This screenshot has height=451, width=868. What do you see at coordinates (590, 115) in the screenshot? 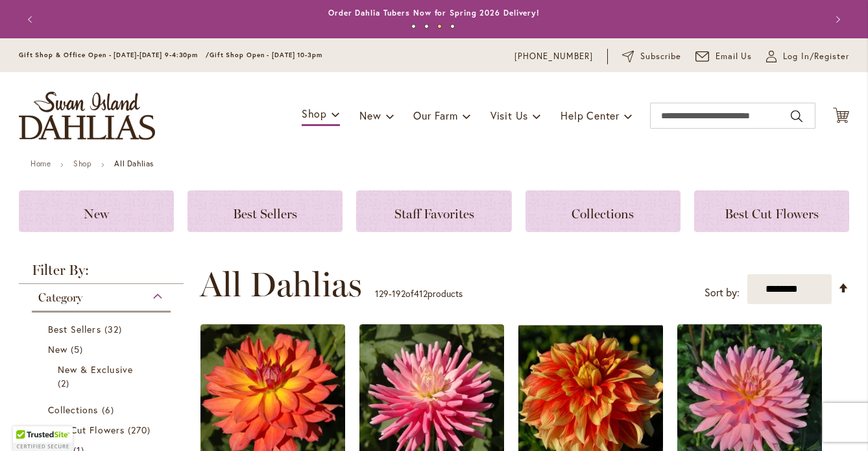
I see `span: Help Center` at bounding box center [590, 115].